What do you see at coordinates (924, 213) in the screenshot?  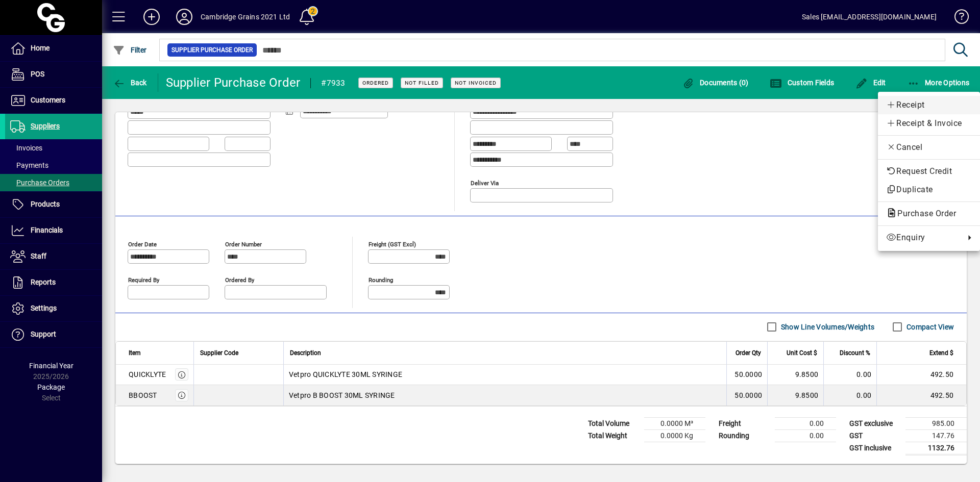 I see `span: Purchase Order` at bounding box center [924, 213].